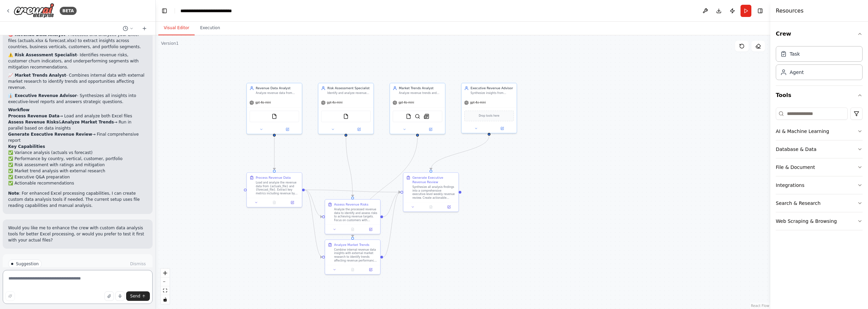 The image size is (868, 309). I want to click on button: Hide right sidebar, so click(760, 11).